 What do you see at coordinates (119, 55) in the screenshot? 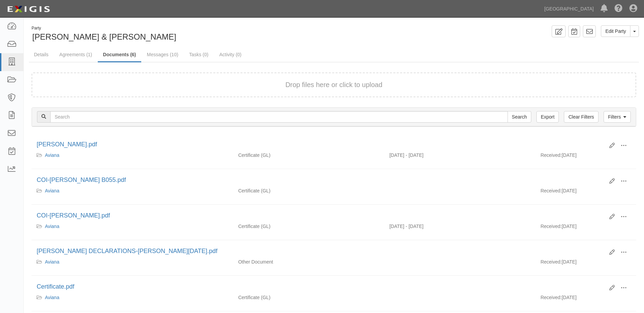
I see `a: Documents (6)` at bounding box center [119, 55].